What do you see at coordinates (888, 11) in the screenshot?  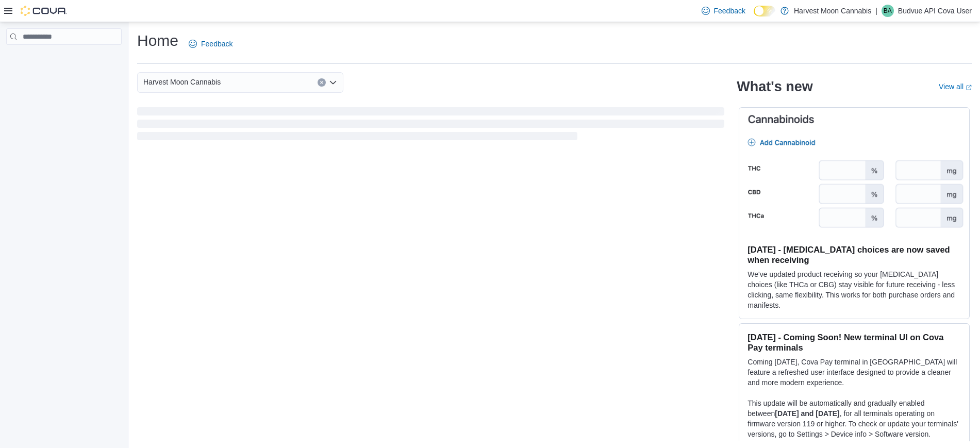 I see `span: BA` at bounding box center [888, 11].